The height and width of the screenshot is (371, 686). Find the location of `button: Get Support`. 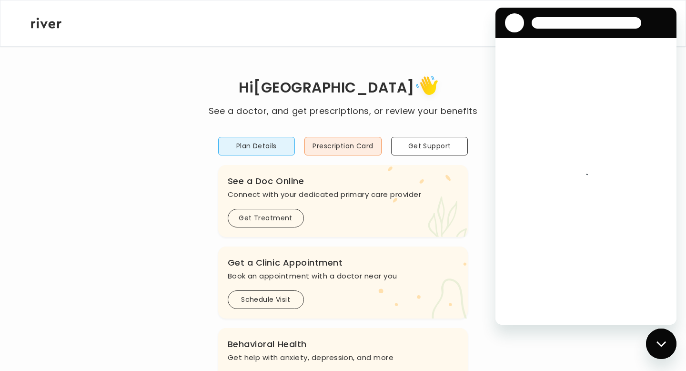

button: Get Support is located at coordinates (430, 146).